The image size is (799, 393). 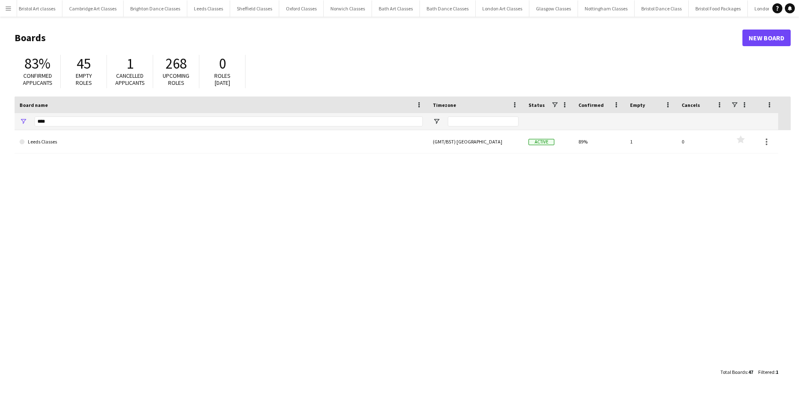 What do you see at coordinates (221, 142) in the screenshot?
I see `a: Leeds Classes` at bounding box center [221, 142].